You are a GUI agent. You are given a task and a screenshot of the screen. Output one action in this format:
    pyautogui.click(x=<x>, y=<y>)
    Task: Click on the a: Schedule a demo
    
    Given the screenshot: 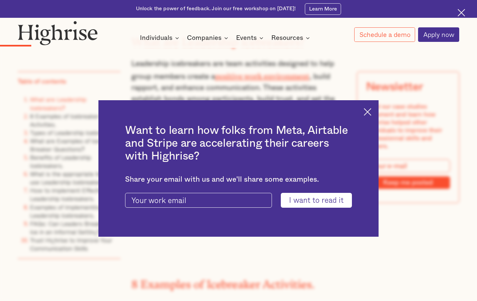 What is the action you would take?
    pyautogui.click(x=385, y=35)
    